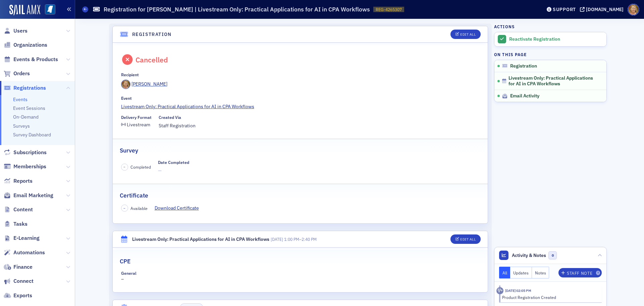 This screenshot has width=644, height=306. What do you see at coordinates (550, 40) in the screenshot?
I see `a: Reactivate Registration` at bounding box center [550, 40].